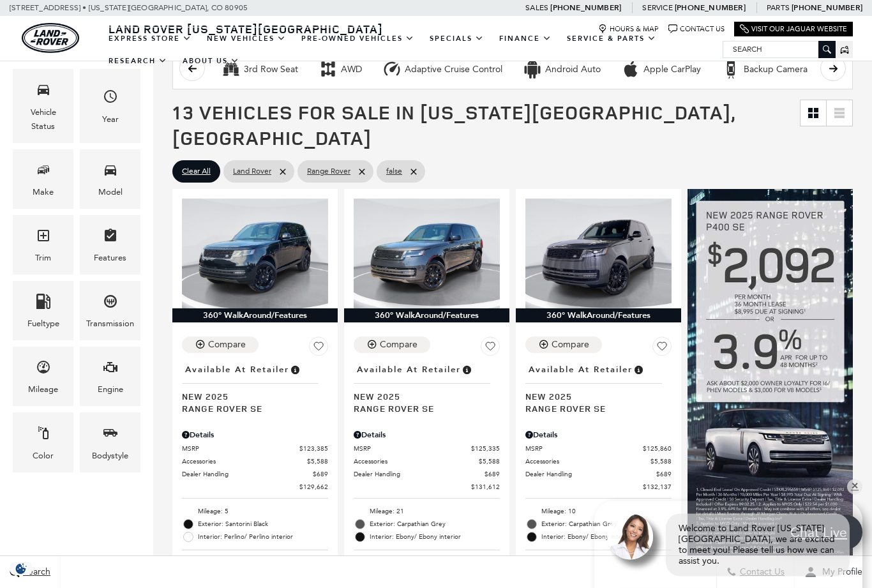 The image size is (872, 588). Describe the element at coordinates (43, 119) in the screenshot. I see `div: Vehicle Status` at that location.